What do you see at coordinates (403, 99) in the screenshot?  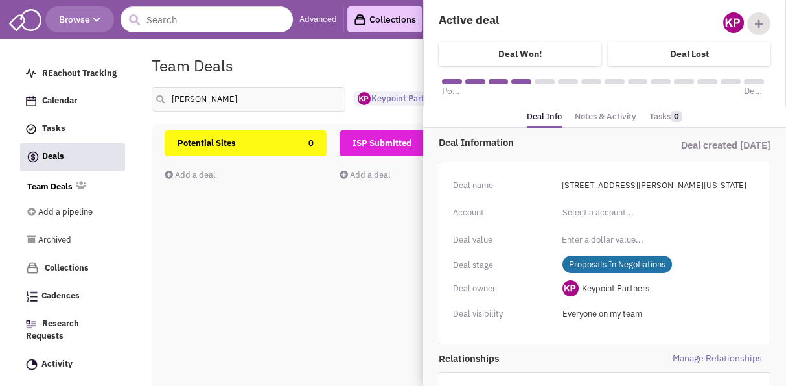 I see `button: Keypoint Partners` at bounding box center [403, 99].